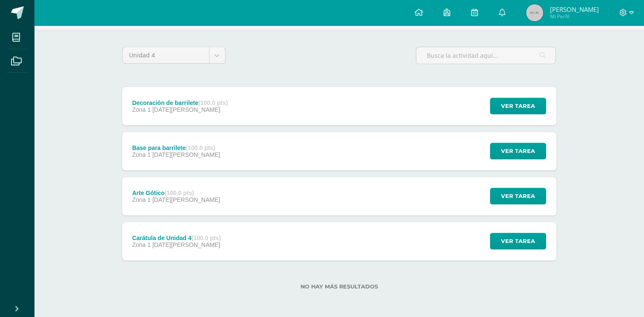  What do you see at coordinates (339, 286) in the screenshot?
I see `label: No hay más resultados` at bounding box center [339, 286].